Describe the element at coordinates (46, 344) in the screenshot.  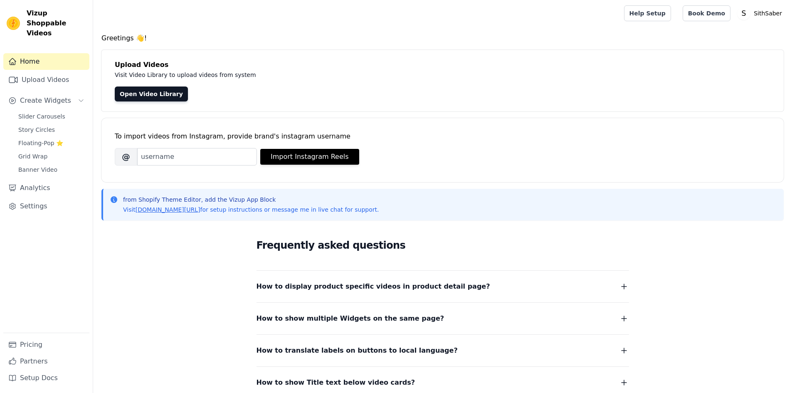
I see `a: Pricing` at that location.